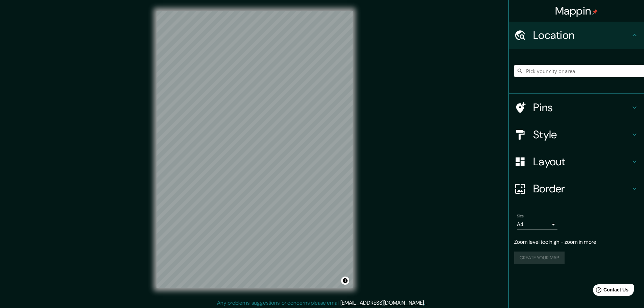 The image size is (644, 308). Describe the element at coordinates (582, 189) in the screenshot. I see `h4: Border` at that location.